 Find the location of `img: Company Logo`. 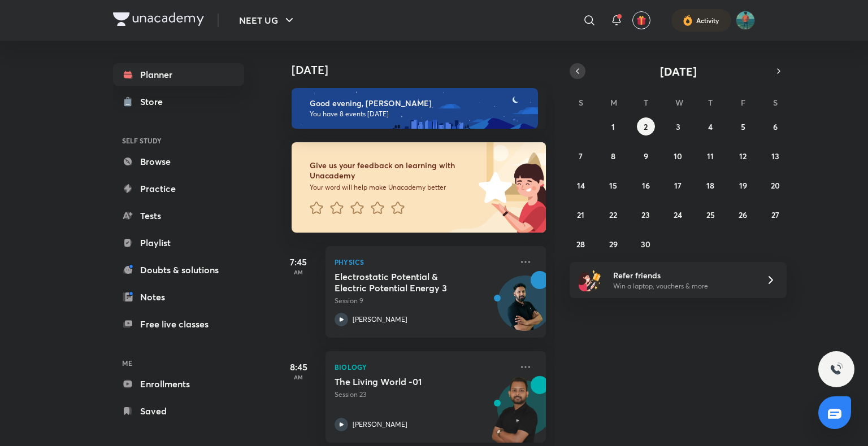

img: Company Logo is located at coordinates (158, 19).